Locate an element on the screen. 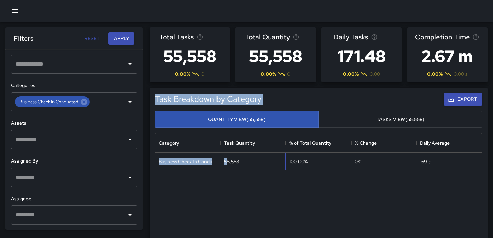 This screenshot has height=238, width=493. span: 0.00 is located at coordinates (374, 74).